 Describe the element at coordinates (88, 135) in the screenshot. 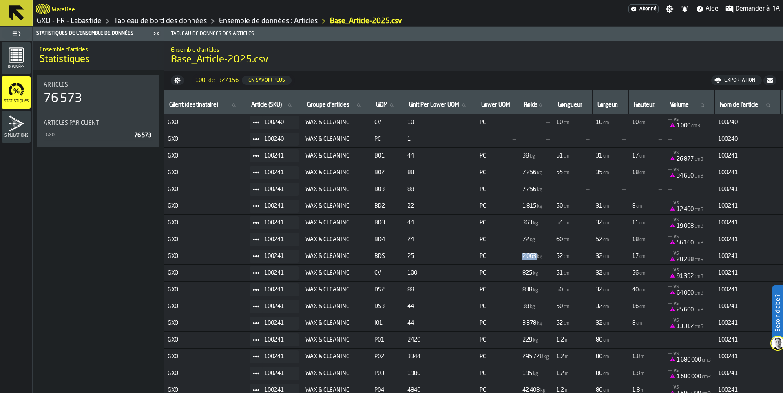

I see `div: GXO` at that location.